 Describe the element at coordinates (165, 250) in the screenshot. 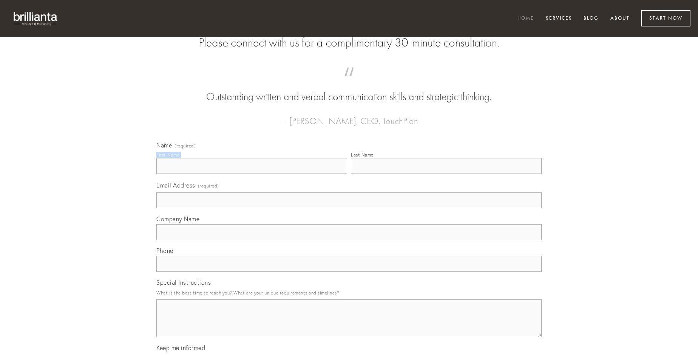

I see `span: Phone` at that location.